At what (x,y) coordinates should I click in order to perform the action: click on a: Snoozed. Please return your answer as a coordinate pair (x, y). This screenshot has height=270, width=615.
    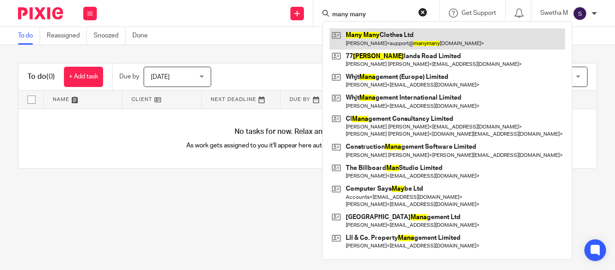
    Looking at the image, I should click on (109, 36).